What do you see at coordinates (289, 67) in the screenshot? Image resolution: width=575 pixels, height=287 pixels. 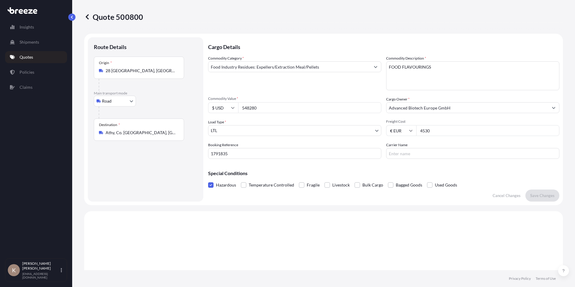 I see `input: Select a commodity type` at bounding box center [289, 67].